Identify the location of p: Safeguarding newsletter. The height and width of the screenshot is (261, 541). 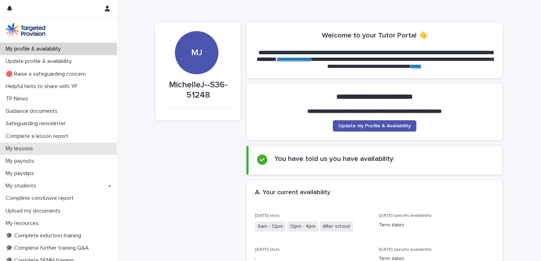
(37, 123).